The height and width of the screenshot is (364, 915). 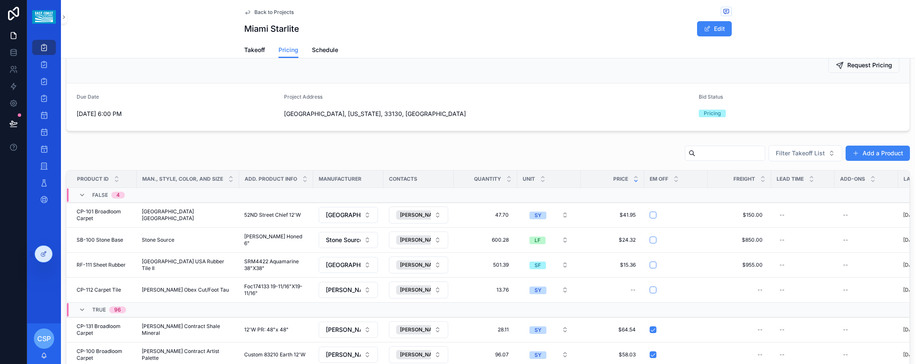 What do you see at coordinates (101, 265) in the screenshot?
I see `span: RF-111 Sheet Rubber` at bounding box center [101, 265].